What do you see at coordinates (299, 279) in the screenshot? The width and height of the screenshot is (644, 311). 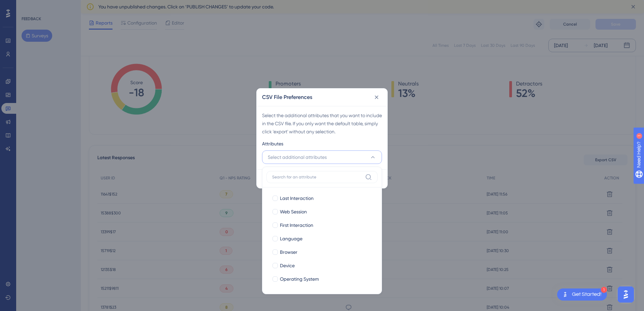 I see `span: Operating System` at bounding box center [299, 279].